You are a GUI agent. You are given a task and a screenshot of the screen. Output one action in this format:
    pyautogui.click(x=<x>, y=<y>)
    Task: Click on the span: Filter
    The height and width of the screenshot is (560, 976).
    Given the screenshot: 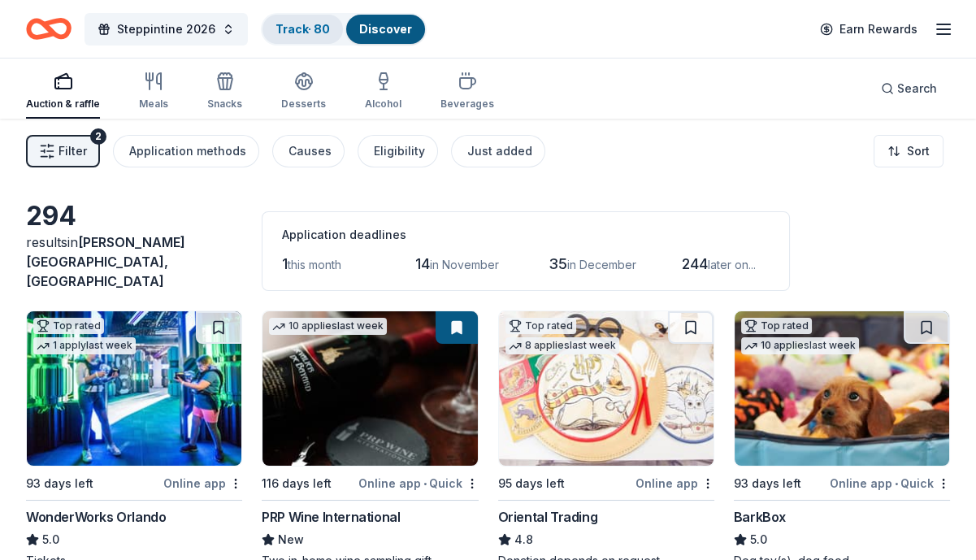 What is the action you would take?
    pyautogui.click(x=72, y=151)
    